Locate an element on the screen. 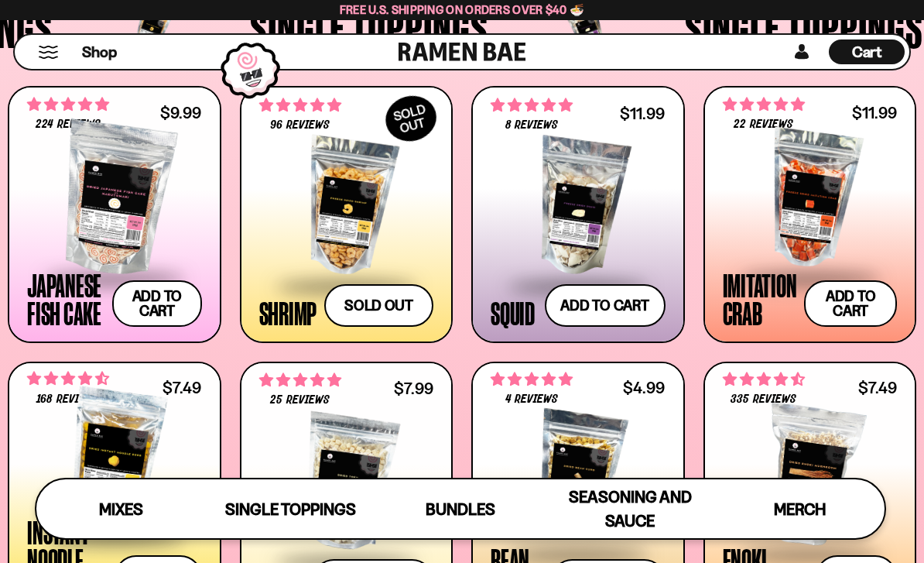 Image resolution: width=924 pixels, height=563 pixels. a: Merch is located at coordinates (799, 509).